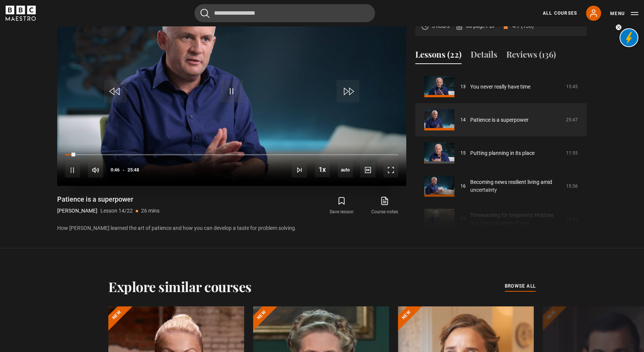  Describe the element at coordinates (21, 13) in the screenshot. I see `svg: BBC Maestro` at that location.